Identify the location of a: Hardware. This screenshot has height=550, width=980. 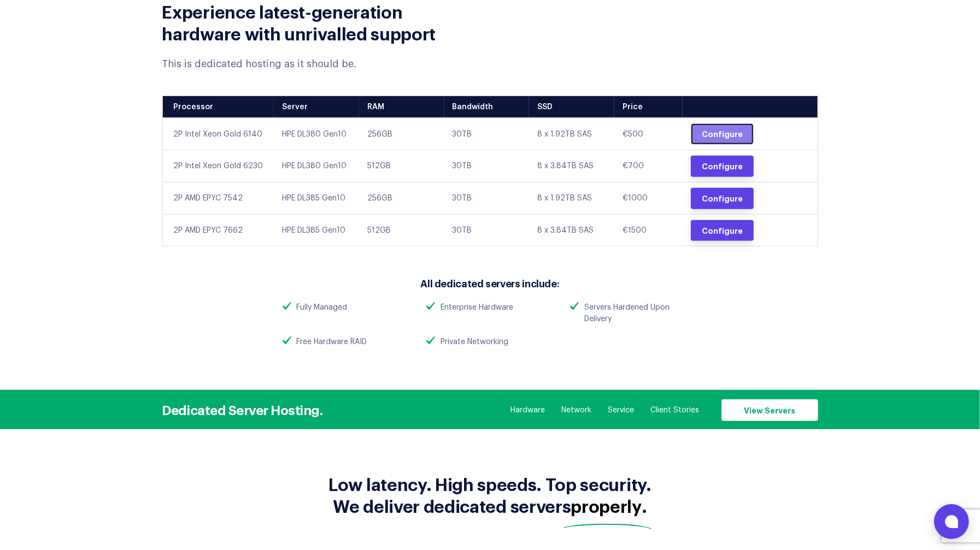
(528, 411).